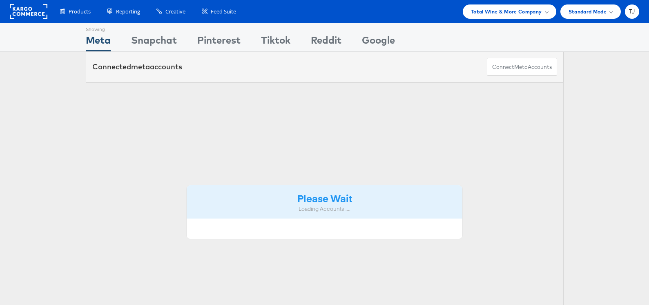 The width and height of the screenshot is (649, 305). Describe the element at coordinates (98, 42) in the screenshot. I see `div: Meta` at that location.